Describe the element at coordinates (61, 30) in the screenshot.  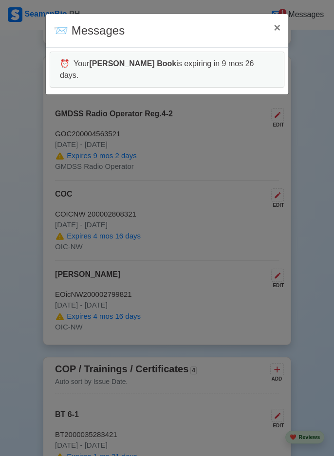
I see `span: messages` at that location.